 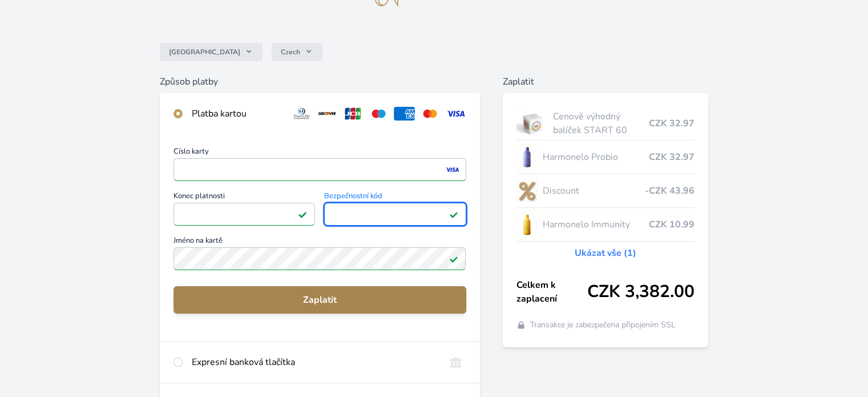 What do you see at coordinates (320, 300) in the screenshot?
I see `span: Zaplatit` at bounding box center [320, 300].